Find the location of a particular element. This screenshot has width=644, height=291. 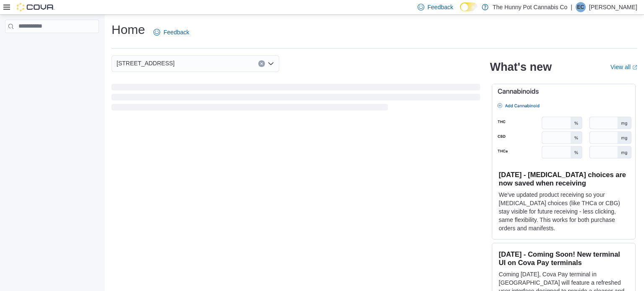

h1: Home is located at coordinates (128, 30).